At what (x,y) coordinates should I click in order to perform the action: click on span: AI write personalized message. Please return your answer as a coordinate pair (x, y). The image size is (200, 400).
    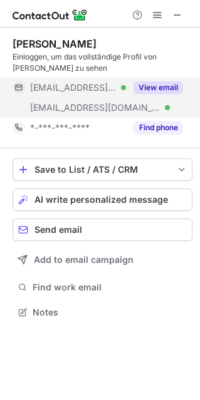
    Looking at the image, I should click on (101, 200).